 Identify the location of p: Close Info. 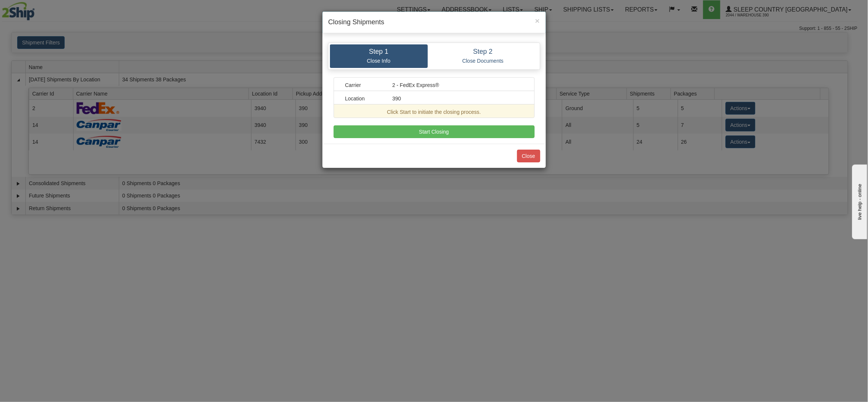
(379, 61).